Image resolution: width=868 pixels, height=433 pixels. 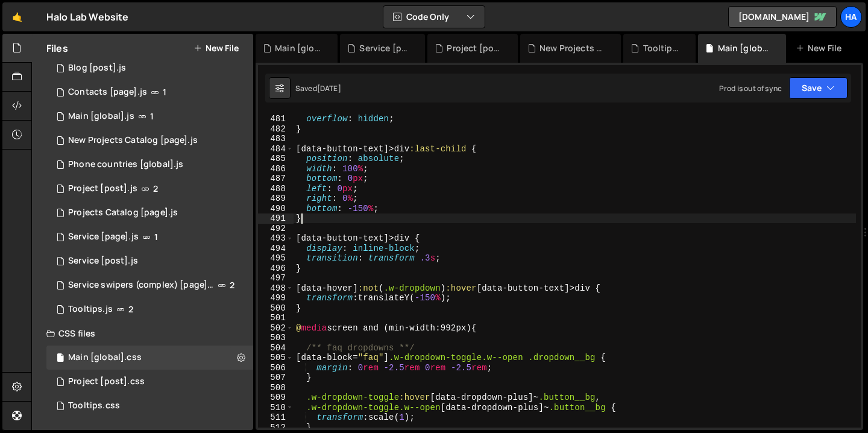 I want to click on div: 826/7934.js, so click(x=149, y=261).